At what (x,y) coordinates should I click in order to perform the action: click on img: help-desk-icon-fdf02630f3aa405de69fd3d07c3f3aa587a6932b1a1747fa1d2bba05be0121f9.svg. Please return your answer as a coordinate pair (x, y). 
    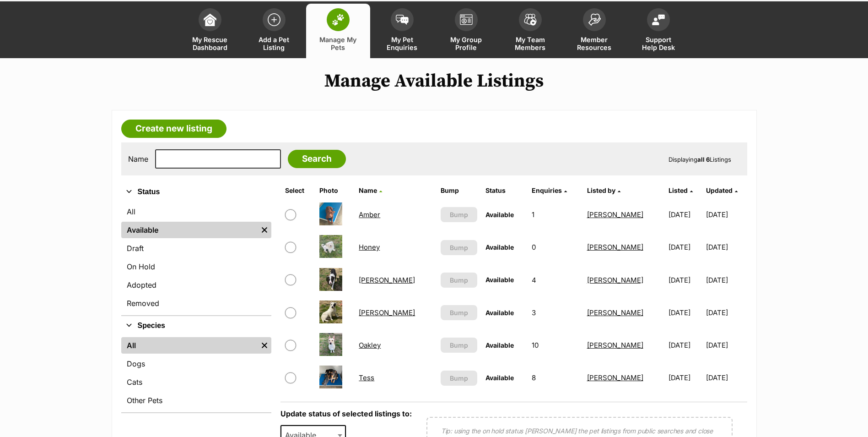
    Looking at the image, I should click on (658, 20).